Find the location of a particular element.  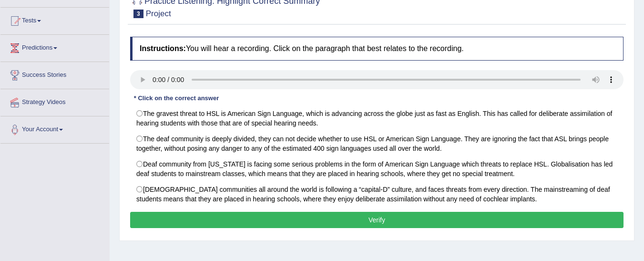

a: Tests is located at coordinates (55, 20).